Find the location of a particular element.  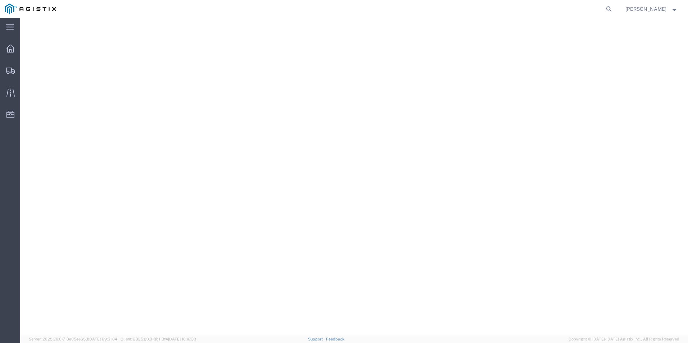

span: Corey Keys is located at coordinates (646, 9).